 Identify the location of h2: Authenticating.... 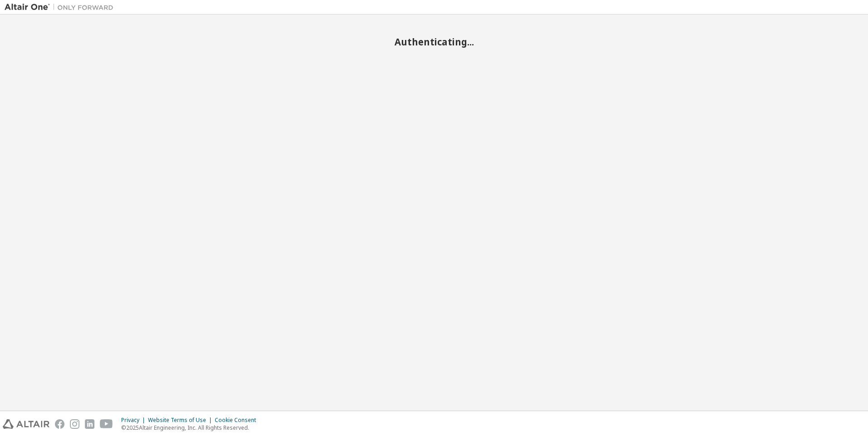
(434, 42).